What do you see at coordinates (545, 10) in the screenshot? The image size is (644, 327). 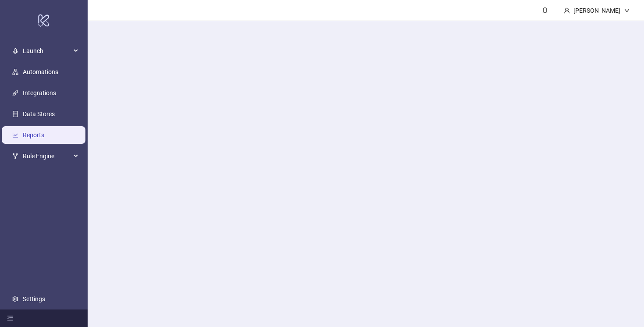 I see `span: bell` at bounding box center [545, 10].